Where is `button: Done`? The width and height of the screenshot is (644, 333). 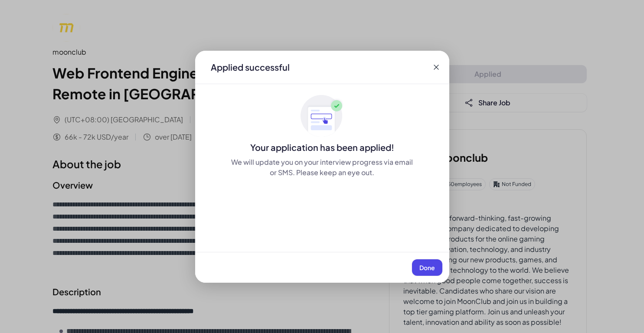 button: Done is located at coordinates (427, 267).